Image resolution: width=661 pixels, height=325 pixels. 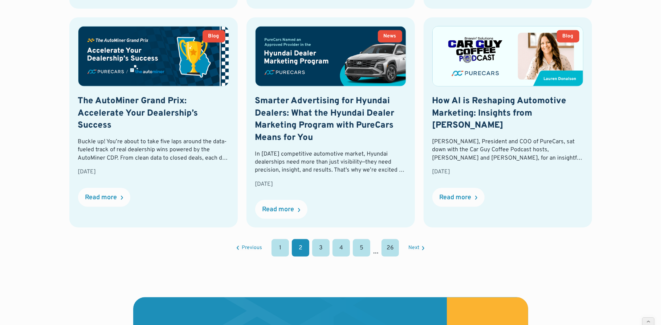 What do you see at coordinates (331, 120) in the screenshot?
I see `h2: Smarter Advertising for Hyundai Dealers: What the Hyundai Dealer Marketing Program with PureCars ...` at bounding box center [331, 120].